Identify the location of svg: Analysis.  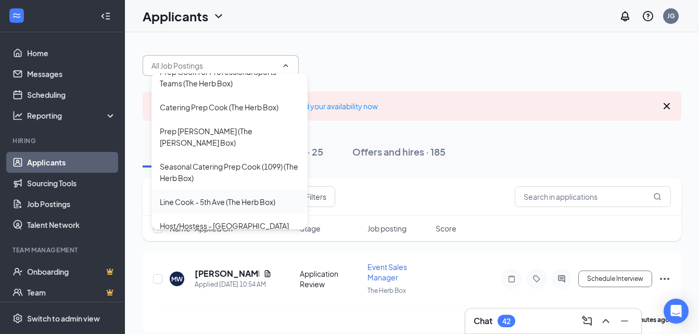
(18, 116).